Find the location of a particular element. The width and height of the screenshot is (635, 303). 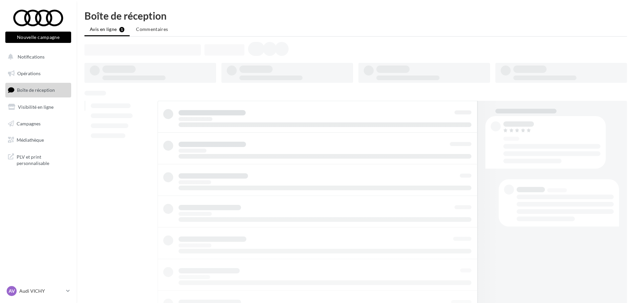

p: Audi VICHY is located at coordinates (41, 291).